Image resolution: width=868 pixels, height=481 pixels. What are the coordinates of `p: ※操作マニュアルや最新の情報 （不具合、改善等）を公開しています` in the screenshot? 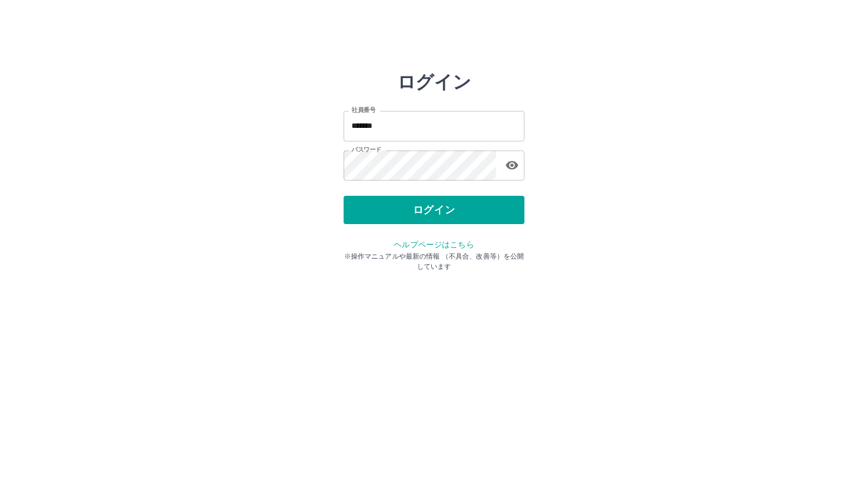 It's located at (434, 262).